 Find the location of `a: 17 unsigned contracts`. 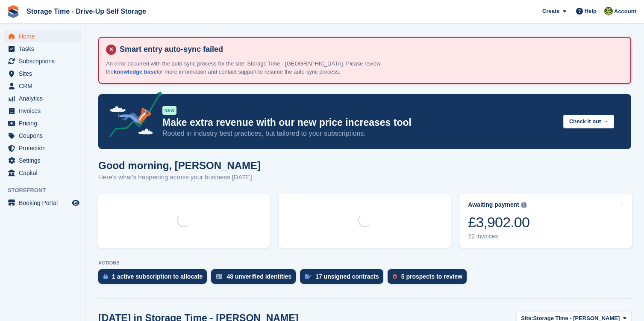

a: 17 unsigned contracts is located at coordinates (344, 279).